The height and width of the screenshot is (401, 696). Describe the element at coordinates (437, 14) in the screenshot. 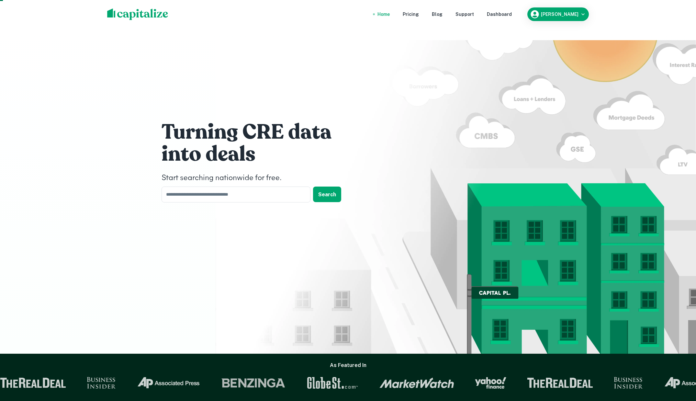

I see `a: Blog` at that location.